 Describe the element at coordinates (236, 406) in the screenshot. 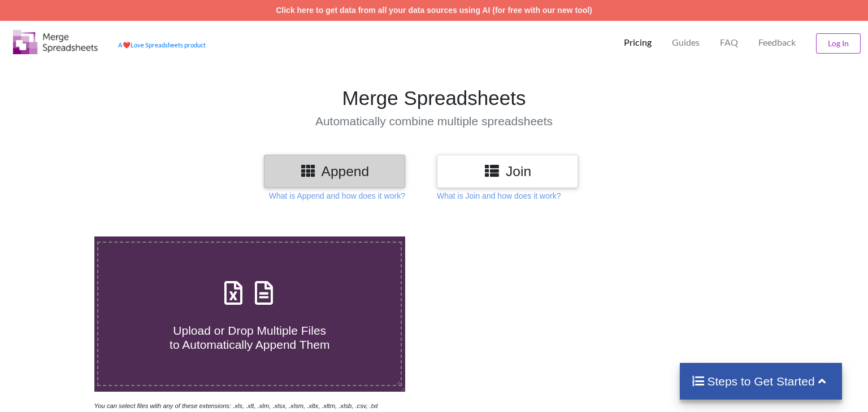

I see `i: You can select files with any of these extensions: .xls, .xlt, .xlm, .xlsx, .xlsm, .xltx, .xltm, ...` at that location.